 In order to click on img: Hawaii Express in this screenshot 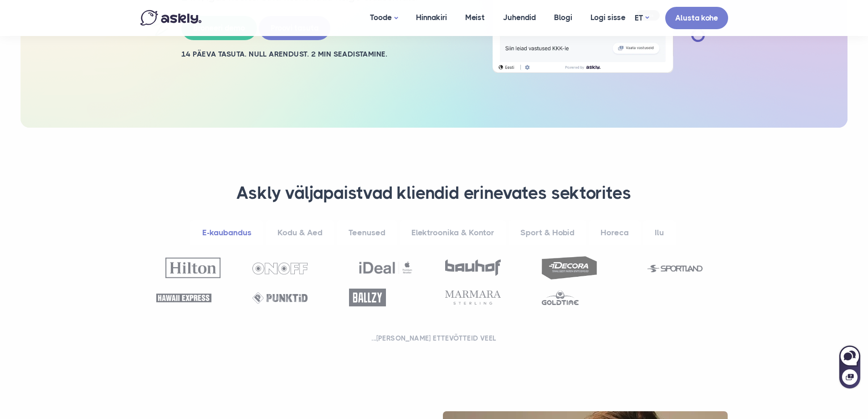, I will do `click(184, 298)`.